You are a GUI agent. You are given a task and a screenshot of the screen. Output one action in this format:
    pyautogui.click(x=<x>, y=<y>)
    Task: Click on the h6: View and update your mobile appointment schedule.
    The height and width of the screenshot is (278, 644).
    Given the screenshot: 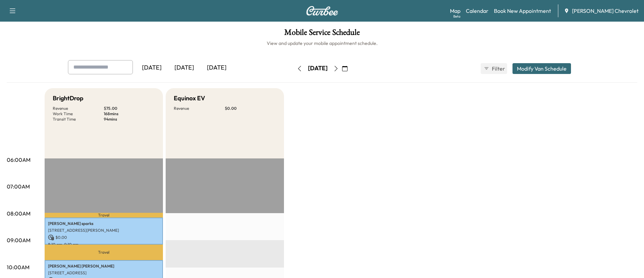 What is the action you would take?
    pyautogui.click(x=322, y=43)
    